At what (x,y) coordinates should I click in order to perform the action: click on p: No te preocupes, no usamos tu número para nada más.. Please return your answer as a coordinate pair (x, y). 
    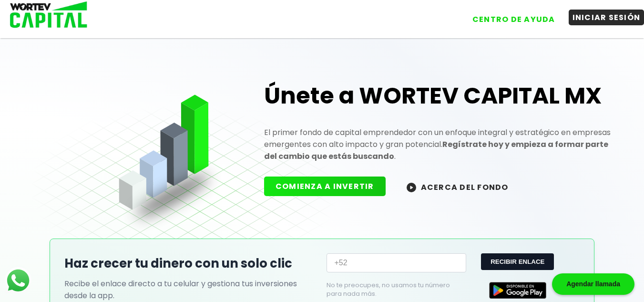
    Looking at the image, I should click on (388, 290).